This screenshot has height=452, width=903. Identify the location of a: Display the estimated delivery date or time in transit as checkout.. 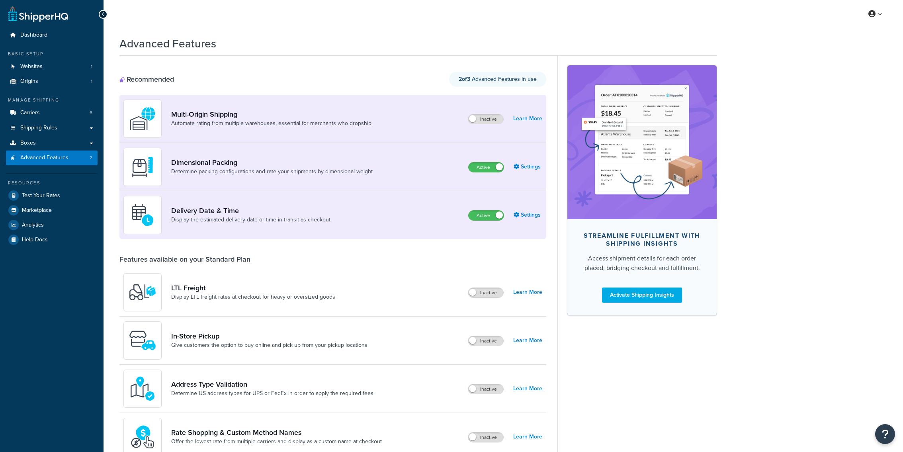
(251, 220).